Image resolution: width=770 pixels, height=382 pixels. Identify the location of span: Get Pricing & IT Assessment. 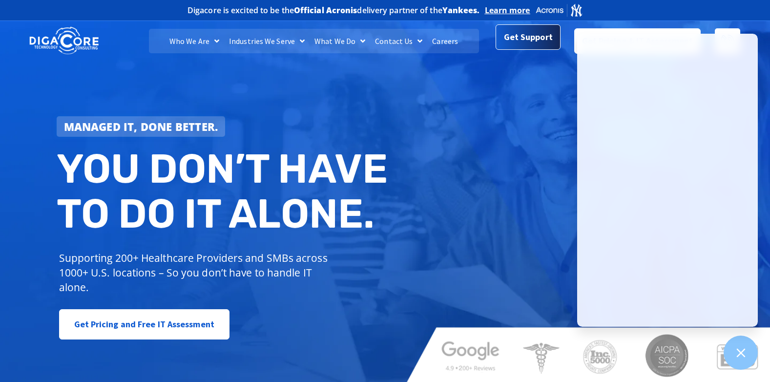
(637, 41).